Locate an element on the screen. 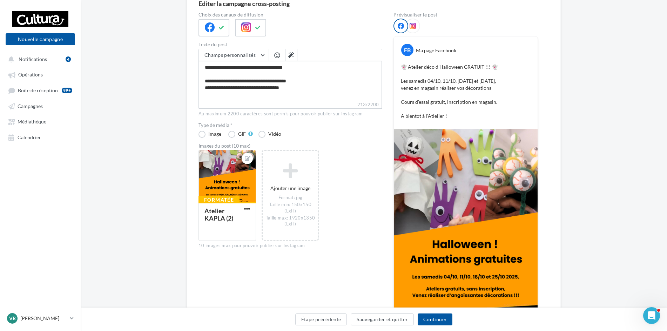 The width and height of the screenshot is (667, 331). label: Type de média * is located at coordinates (290, 125).